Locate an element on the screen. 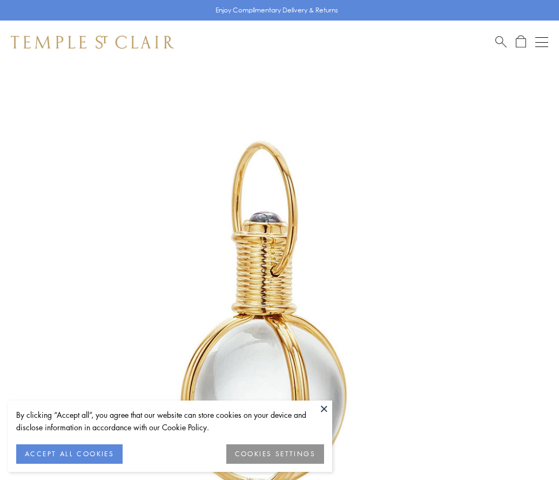  img: Temple St. Clair is located at coordinates (92, 42).